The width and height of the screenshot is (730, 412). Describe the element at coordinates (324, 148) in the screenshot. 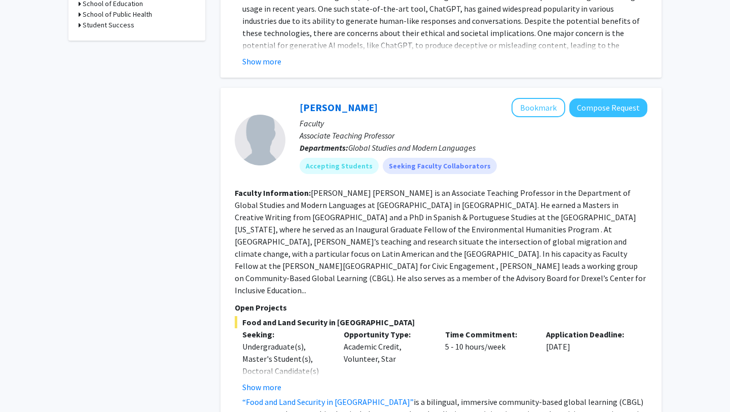

I see `b: Departments:` at that location.